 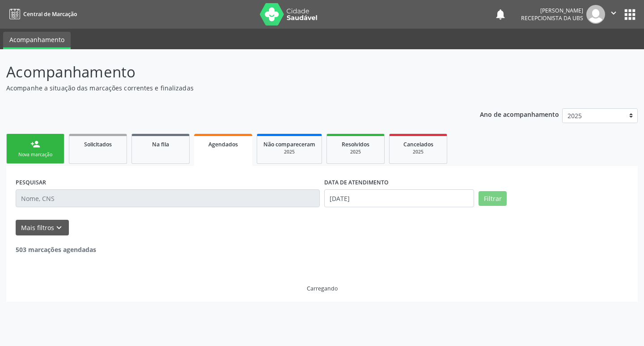 What do you see at coordinates (227, 88) in the screenshot?
I see `p: Acompanhe a situação das marcações correntes e finalizadas` at bounding box center [227, 88].